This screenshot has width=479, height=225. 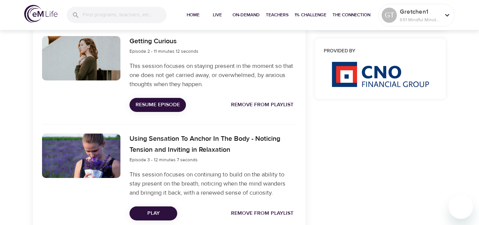 I want to click on span: 1% Challenge, so click(x=310, y=15).